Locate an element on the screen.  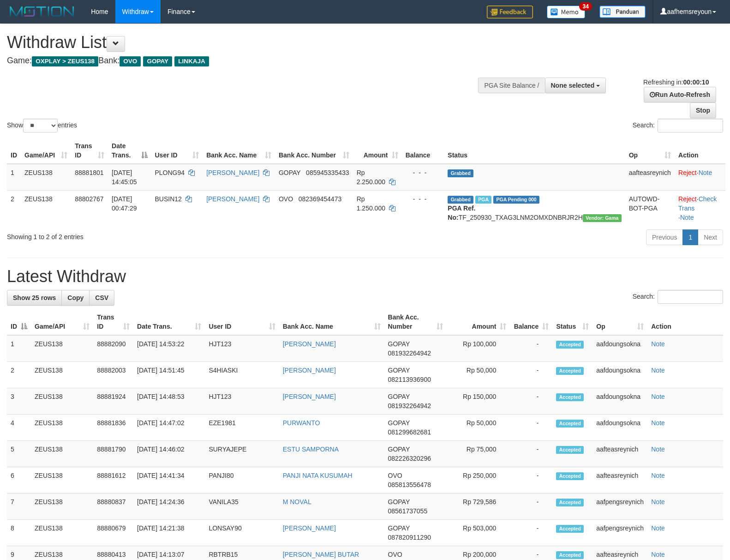
th: Bank Acc. Name: activate to sort column ascending is located at coordinates (332, 321).